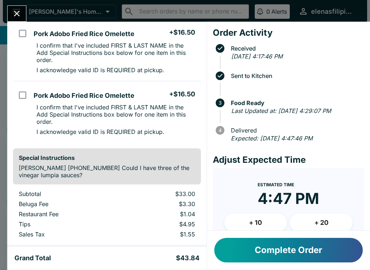  I want to click on button: + 20, so click(321, 223).